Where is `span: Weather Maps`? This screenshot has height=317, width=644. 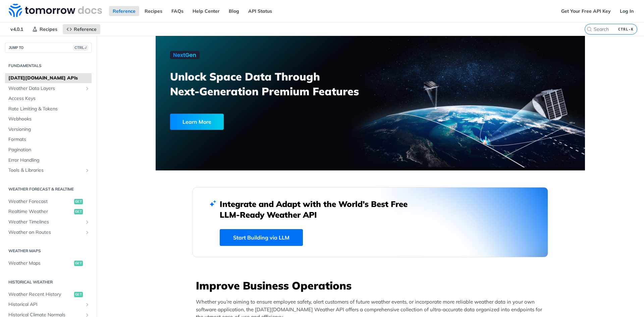 span: Weather Maps is located at coordinates (40, 263).